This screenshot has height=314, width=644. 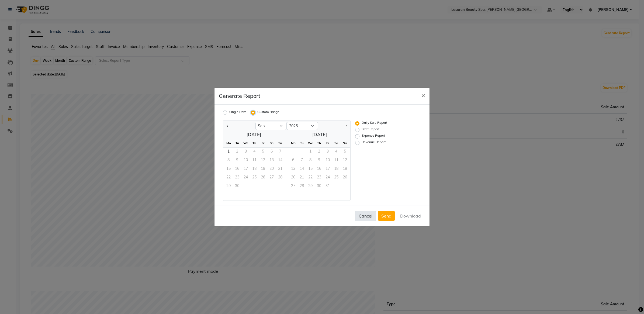 I want to click on label: Single Date, so click(x=238, y=113).